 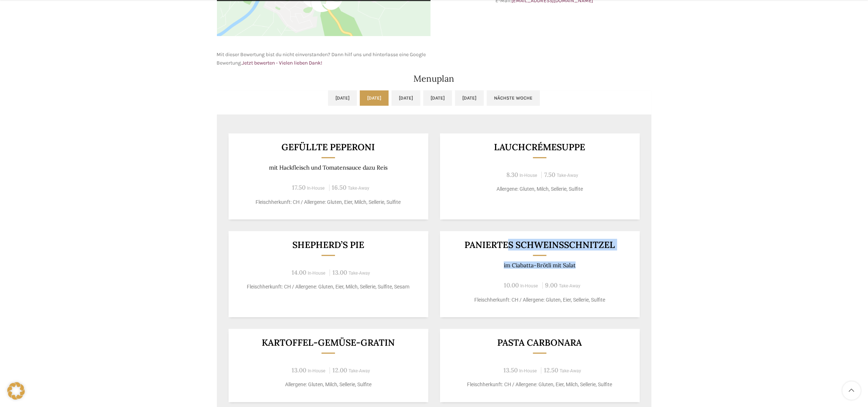 I want to click on span: 17.50, so click(x=299, y=188).